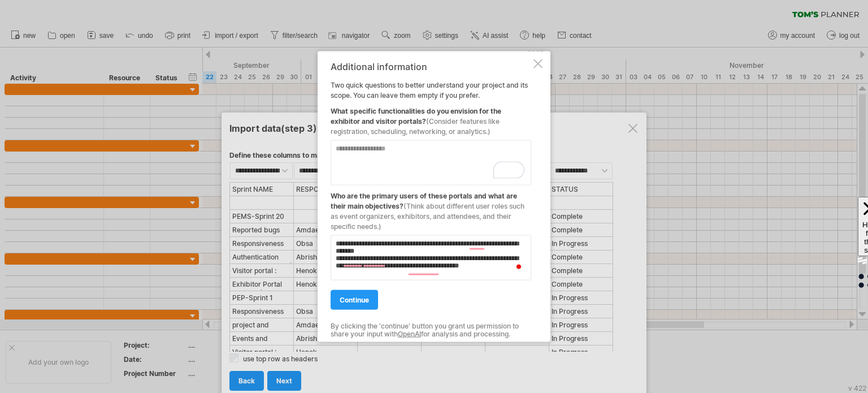 This screenshot has height=393, width=868. Describe the element at coordinates (431, 208) in the screenshot. I see `div: Who are the primary users of these portals and what are their main objectives?` at that location.